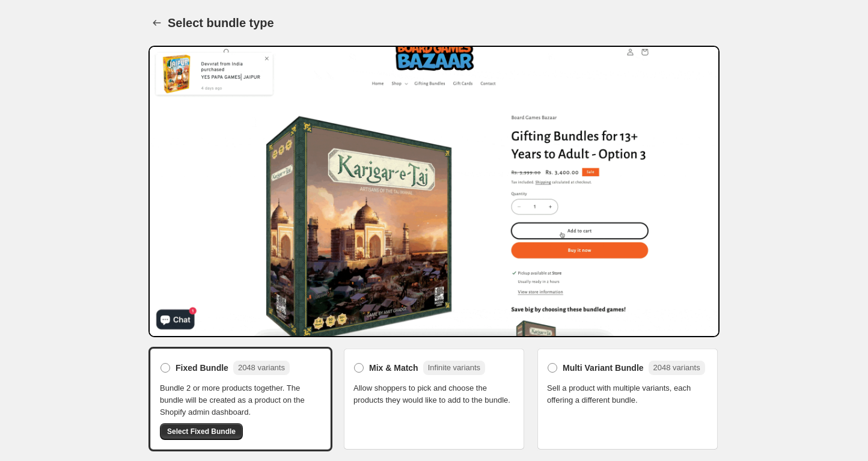 This screenshot has width=868, height=461. I want to click on span: Infinite variants, so click(454, 367).